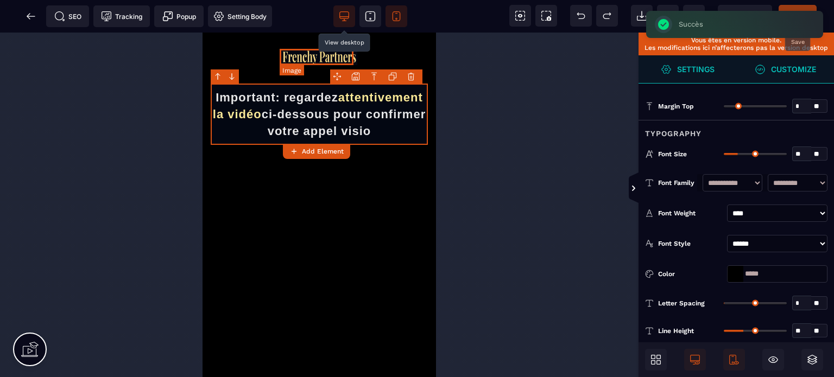 The height and width of the screenshot is (377, 834). I want to click on p: Vous êtes en version mobile., so click(736, 40).